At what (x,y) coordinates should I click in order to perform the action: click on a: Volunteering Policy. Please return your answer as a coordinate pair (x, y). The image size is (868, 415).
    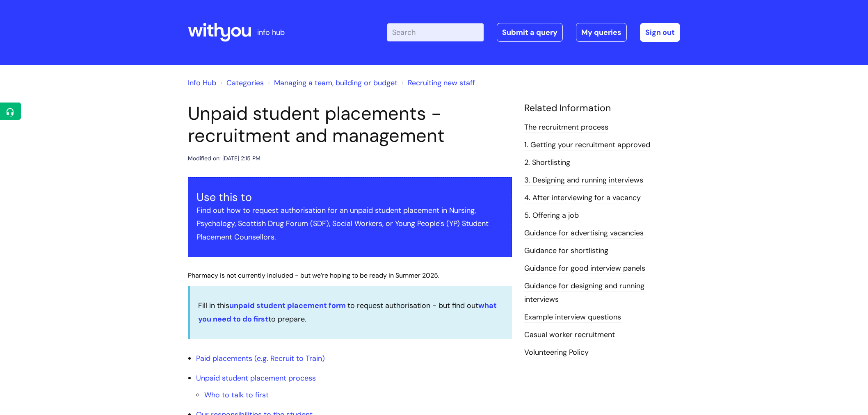
    Looking at the image, I should click on (556, 353).